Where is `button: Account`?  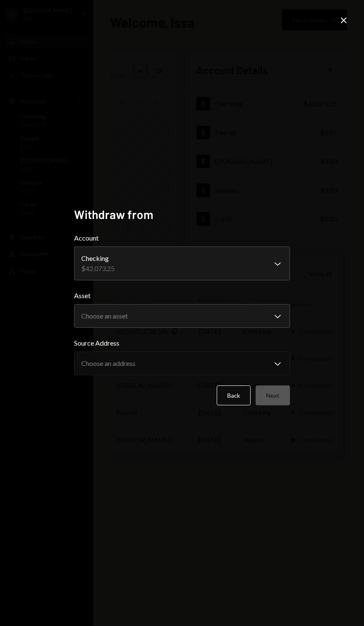 button: Account is located at coordinates (182, 263).